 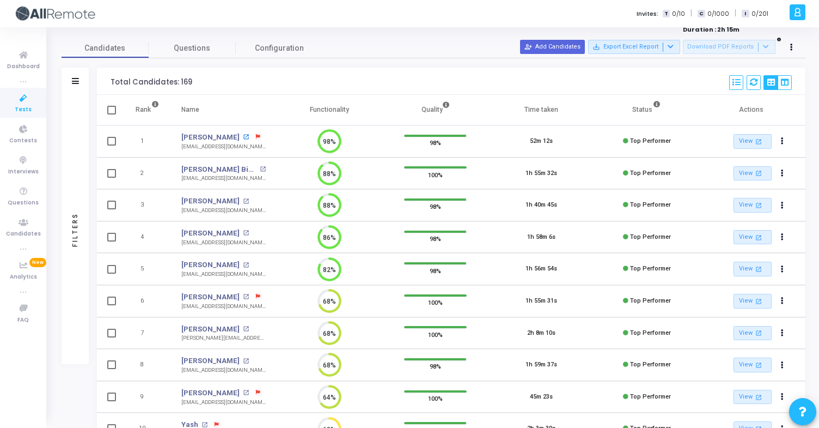 I want to click on div: 1h 55m 31s, so click(x=541, y=301).